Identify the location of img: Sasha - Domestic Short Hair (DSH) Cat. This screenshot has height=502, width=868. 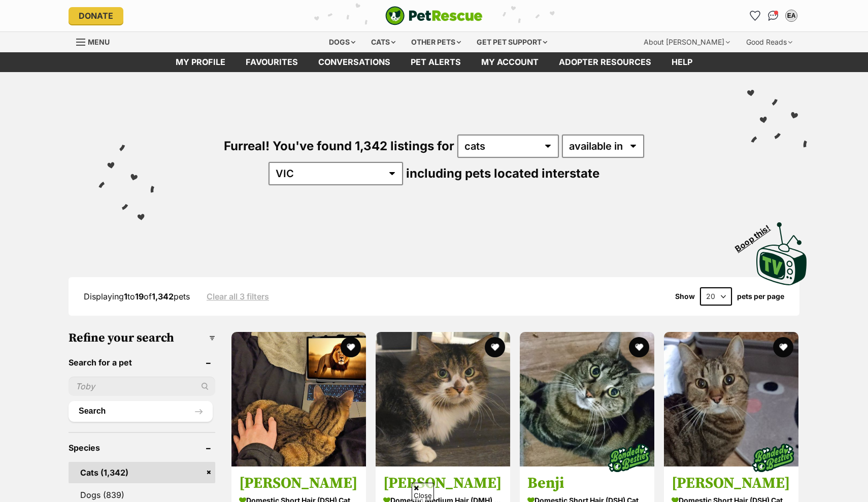
(299, 399).